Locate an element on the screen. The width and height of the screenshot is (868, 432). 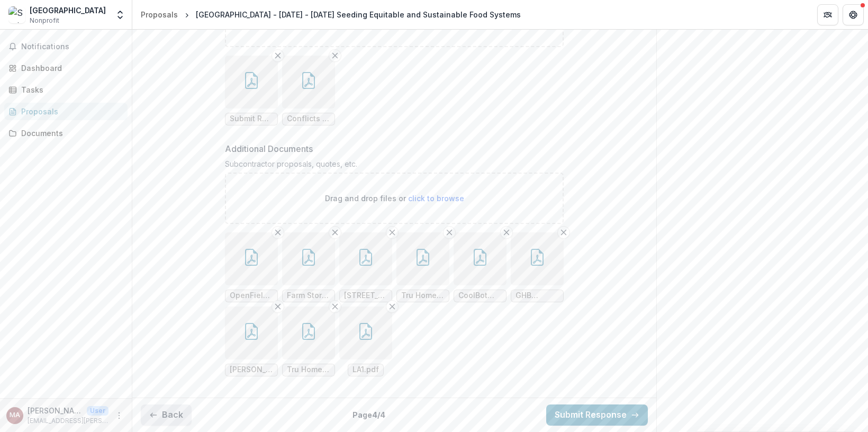
div: Remove FileOpenFieldOneYearScope - Google Docs.pdf is located at coordinates (251, 267).